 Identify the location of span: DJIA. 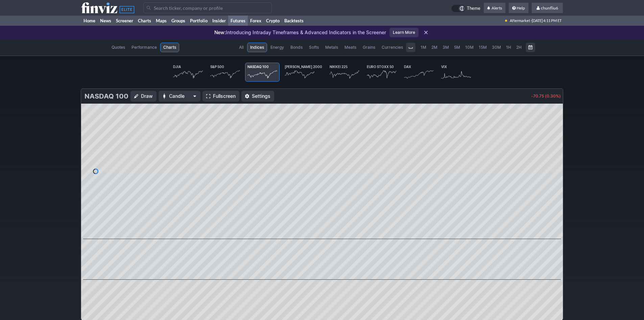
(177, 67).